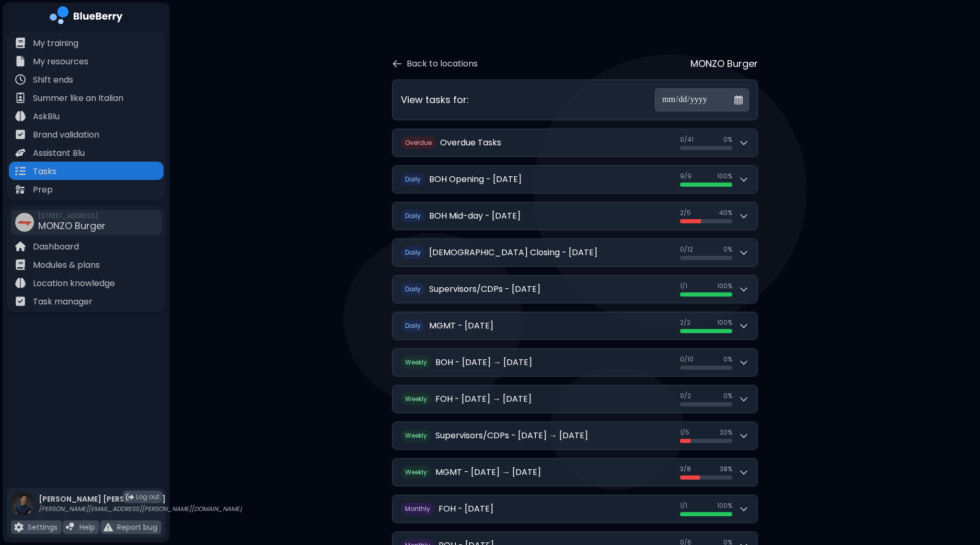  Describe the element at coordinates (686, 396) in the screenshot. I see `span: 0 / 2` at that location.